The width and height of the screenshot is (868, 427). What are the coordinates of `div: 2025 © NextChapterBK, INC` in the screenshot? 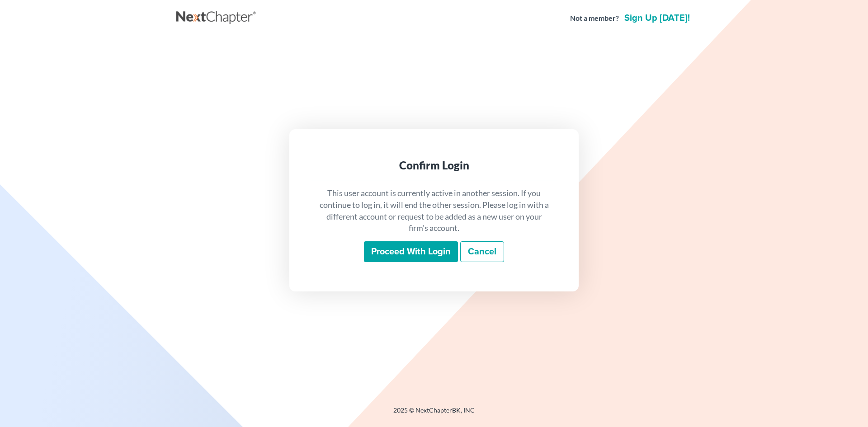 It's located at (434, 415).